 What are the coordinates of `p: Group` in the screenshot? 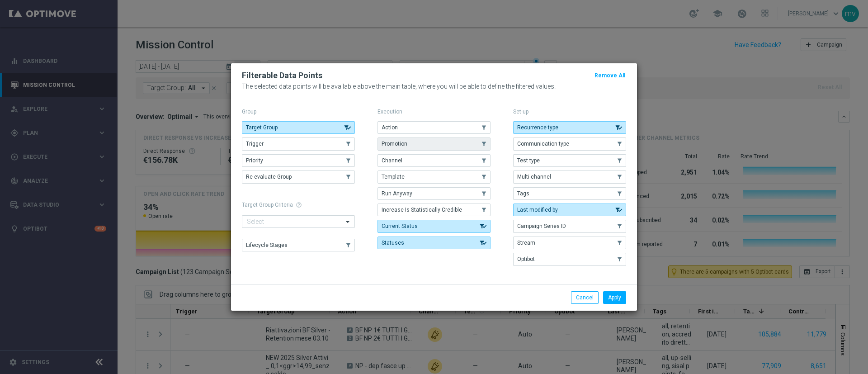 It's located at (299, 112).